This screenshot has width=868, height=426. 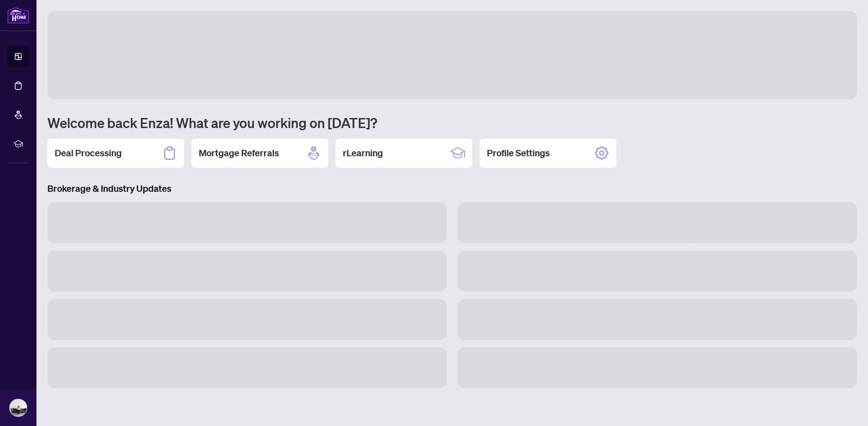 I want to click on h2: Profile Settings, so click(x=519, y=153).